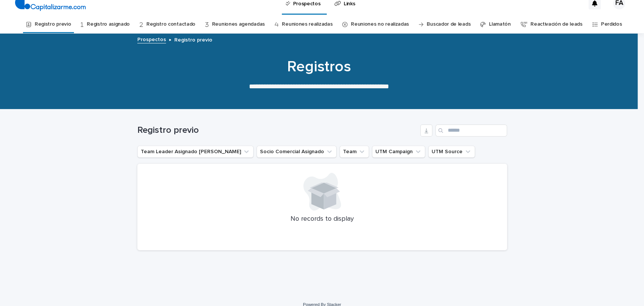  Describe the element at coordinates (322, 219) in the screenshot. I see `p: No records to display` at that location.